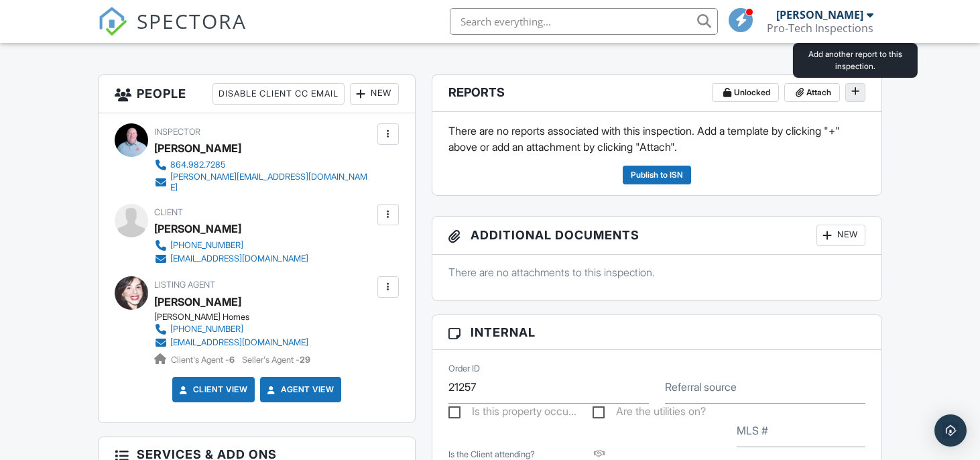  What do you see at coordinates (305, 359) in the screenshot?
I see `strong: 29` at bounding box center [305, 359].